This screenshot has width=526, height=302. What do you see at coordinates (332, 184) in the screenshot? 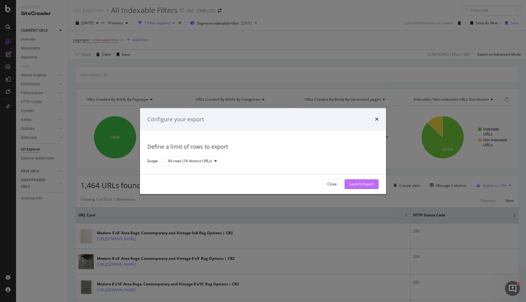
I see `div: Close` at bounding box center [332, 184].